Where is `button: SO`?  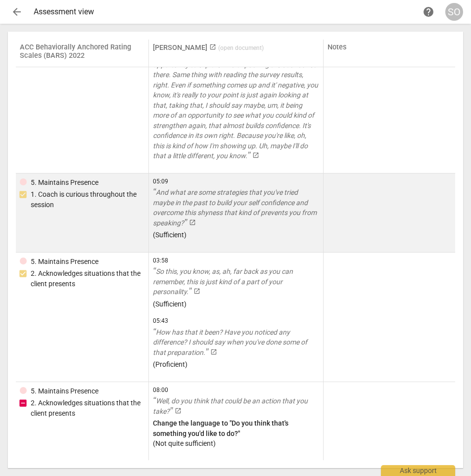
button: SO is located at coordinates (454, 12).